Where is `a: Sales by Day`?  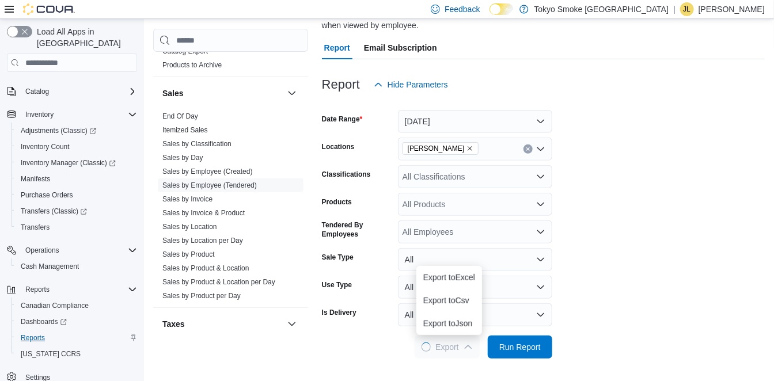
a: Sales by Day is located at coordinates (183, 158).